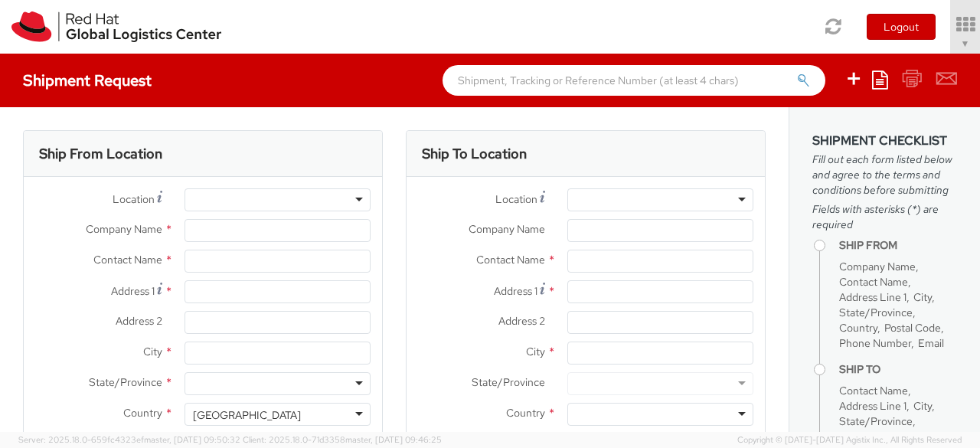 Image resolution: width=980 pixels, height=448 pixels. I want to click on input: Shipment, Tracking or Reference Number (at least 4 chars), so click(634, 80).